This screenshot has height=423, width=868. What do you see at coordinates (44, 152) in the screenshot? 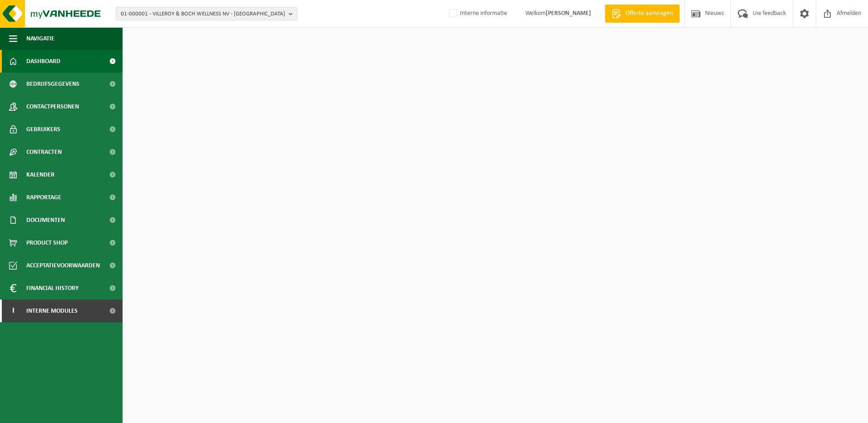
I see `span: Contracten` at bounding box center [44, 152].